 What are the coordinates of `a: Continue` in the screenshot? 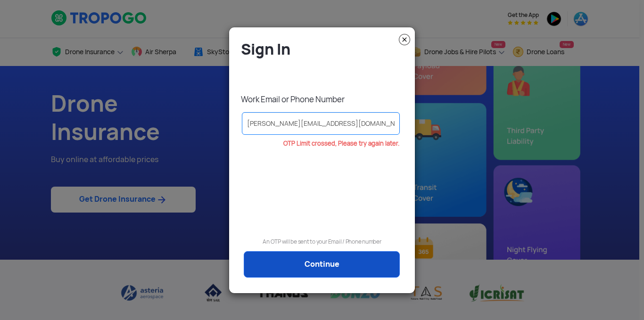 It's located at (321, 264).